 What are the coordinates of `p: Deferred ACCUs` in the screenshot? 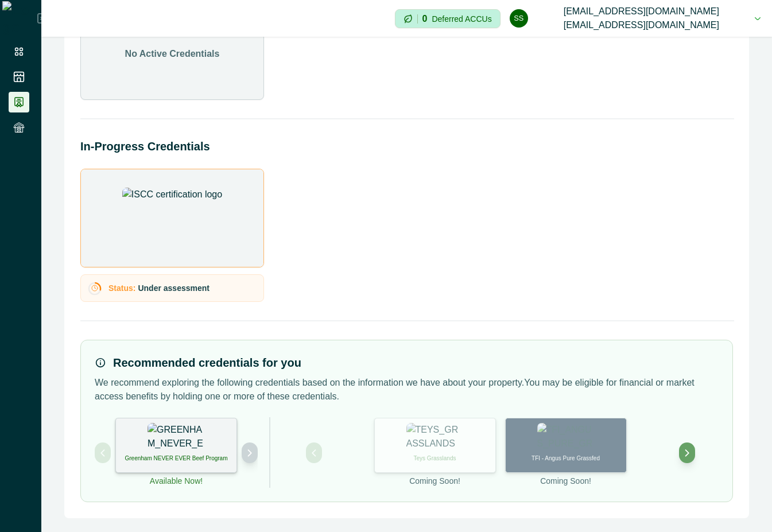 It's located at (461, 18).